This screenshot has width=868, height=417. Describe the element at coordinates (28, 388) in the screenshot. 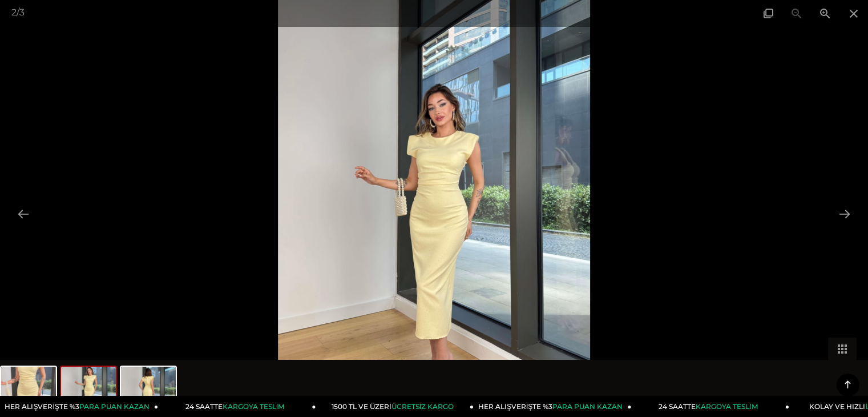

I see `img: jesep-elbise-25y065--bd03-.jpg` at that location.